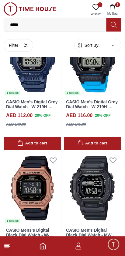 This screenshot has height=256, width=125. What do you see at coordinates (92, 60) in the screenshot?
I see `a: CASIO Men's Digital Grey Dial Watch - W-219H-2A2VDF1 items left` at bounding box center [92, 60].